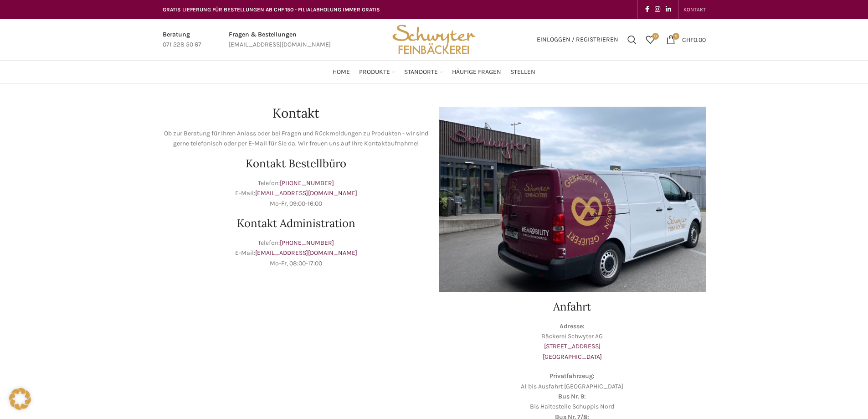  Describe the element at coordinates (434, 39) in the screenshot. I see `a: Site logo` at that location.